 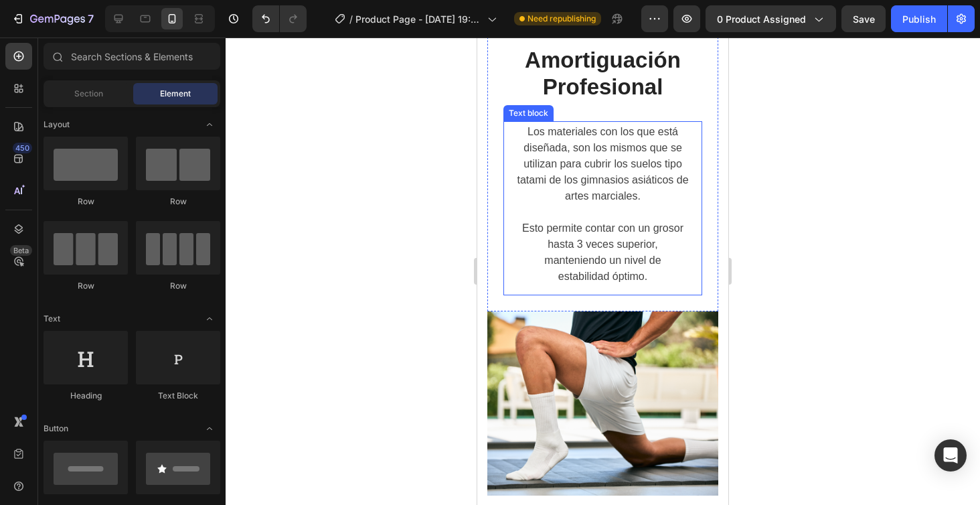 What do you see at coordinates (919, 19) in the screenshot?
I see `button: Publish` at bounding box center [919, 19].